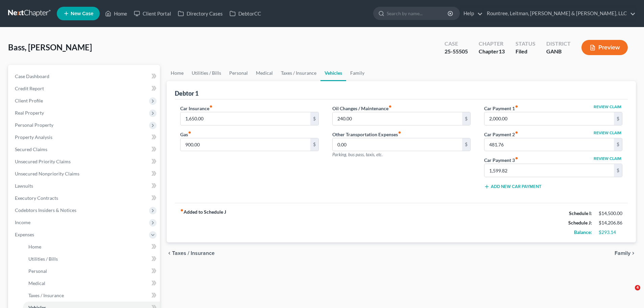 The height and width of the screenshot is (308, 644). Describe the element at coordinates (30, 113) in the screenshot. I see `span: Real Property` at that location.